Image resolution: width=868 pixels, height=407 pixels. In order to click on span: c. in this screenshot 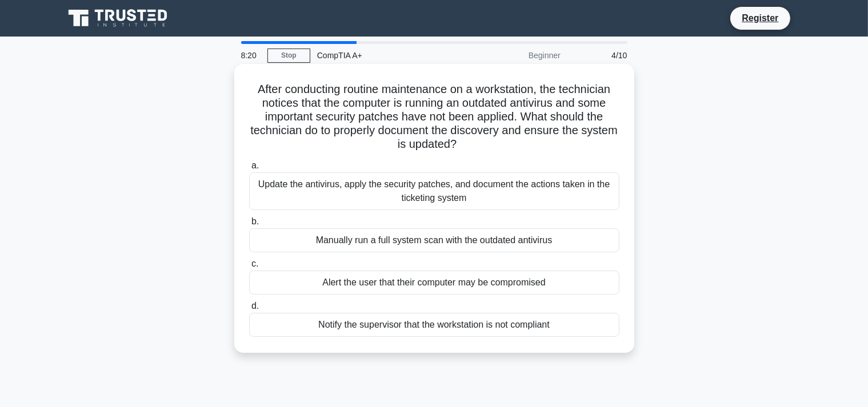, I will do `click(255, 263)`.